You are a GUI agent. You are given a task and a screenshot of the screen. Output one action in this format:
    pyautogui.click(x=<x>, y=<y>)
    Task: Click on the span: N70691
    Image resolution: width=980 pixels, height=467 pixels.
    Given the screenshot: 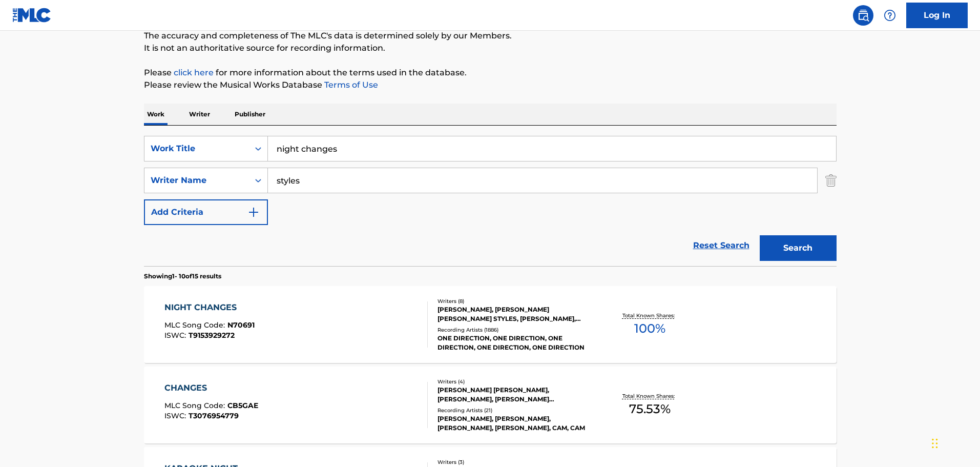 What is the action you would take?
    pyautogui.click(x=241, y=325)
    